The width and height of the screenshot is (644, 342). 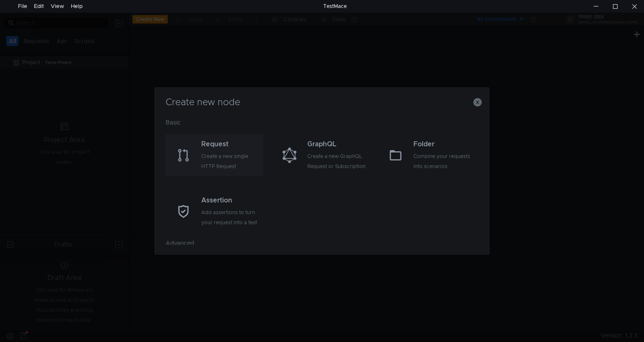 What do you see at coordinates (337, 144) in the screenshot?
I see `div: GraphQL` at bounding box center [337, 144].